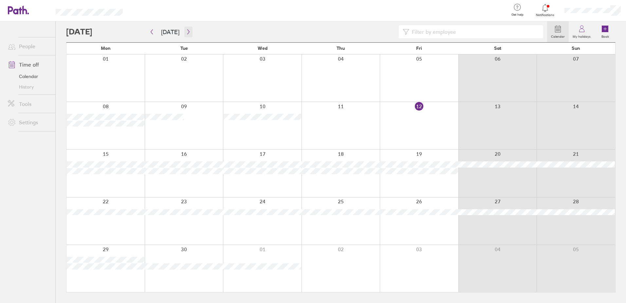 The image size is (626, 303). Describe the element at coordinates (29, 46) in the screenshot. I see `a: People` at that location.